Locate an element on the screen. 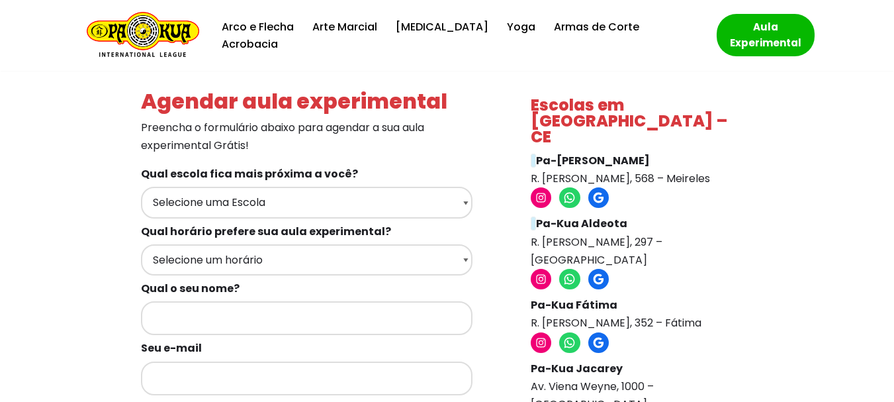 The height and width of the screenshot is (402, 894). a: Aula Experimental is located at coordinates (766, 35).